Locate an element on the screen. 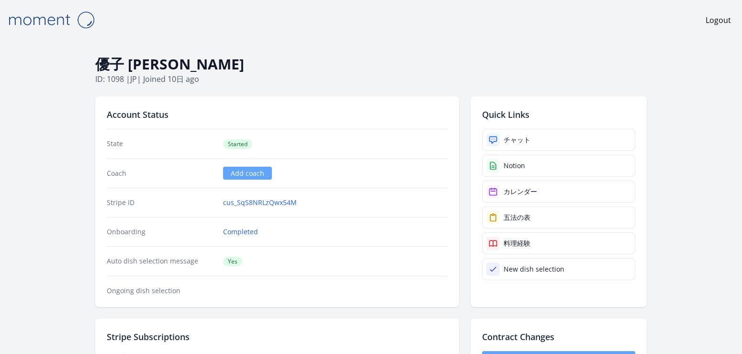 This screenshot has height=354, width=742. a: Logout is located at coordinates (718, 20).